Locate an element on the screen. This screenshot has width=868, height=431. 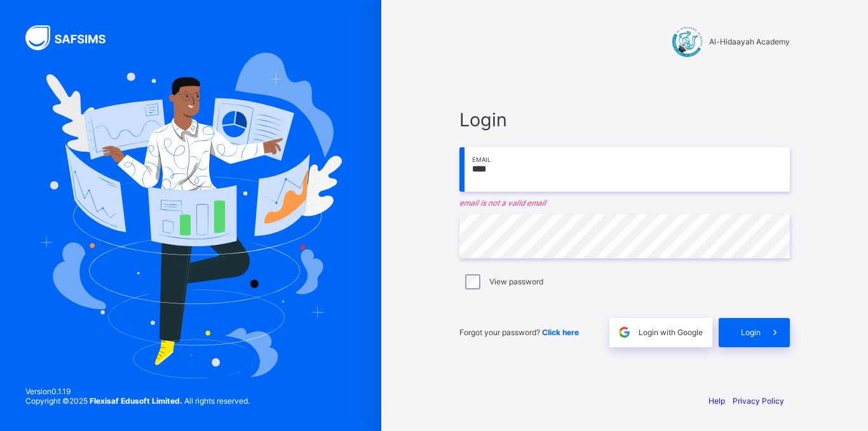
span: Al-Hidaayah Academy is located at coordinates (749, 41).